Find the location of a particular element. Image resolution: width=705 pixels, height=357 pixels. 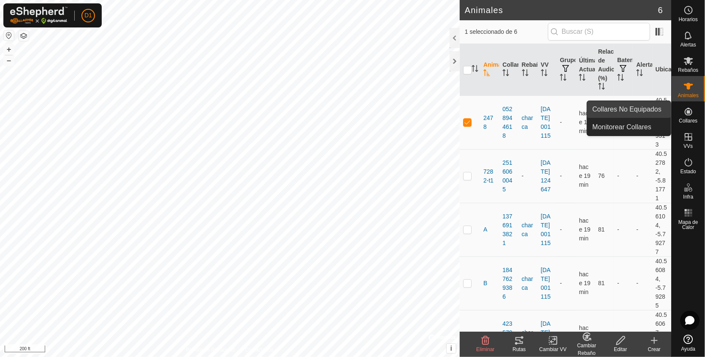

button: Restablecer Mapa is located at coordinates (9, 35).